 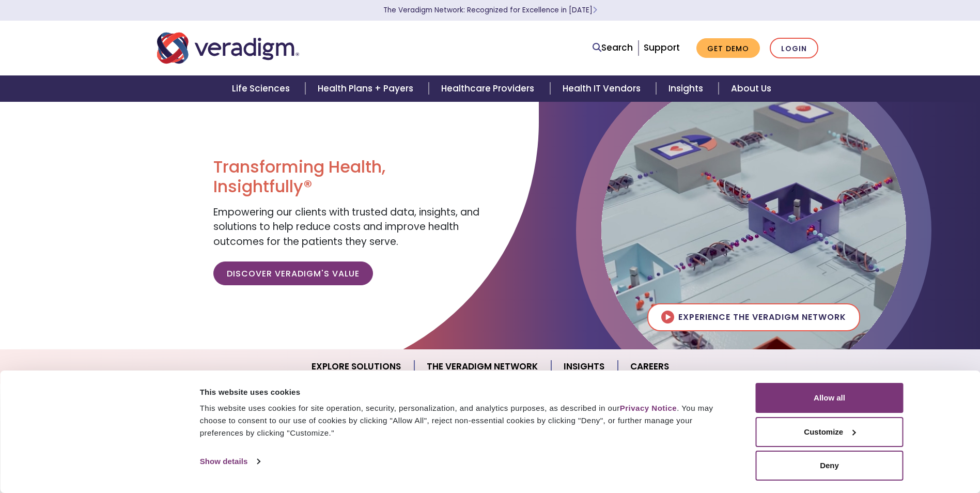 What do you see at coordinates (228, 48) in the screenshot?
I see `a: Veradigm logo` at bounding box center [228, 48].